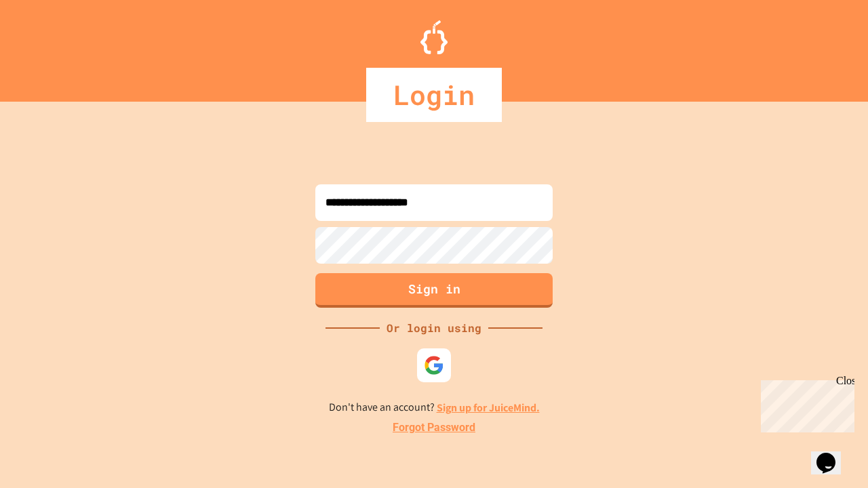  I want to click on img: Logo.svg, so click(434, 37).